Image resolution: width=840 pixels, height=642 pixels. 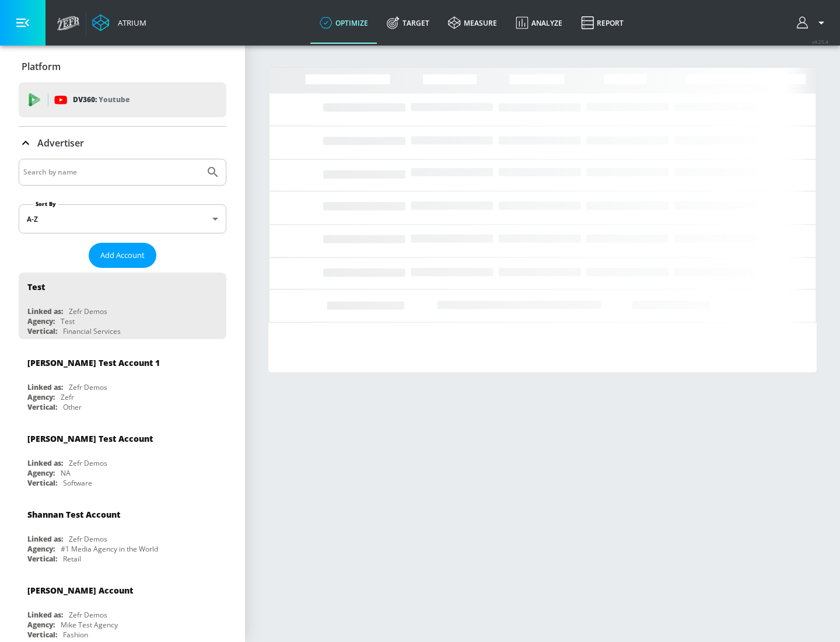 I want to click on div: Platform, so click(x=123, y=67).